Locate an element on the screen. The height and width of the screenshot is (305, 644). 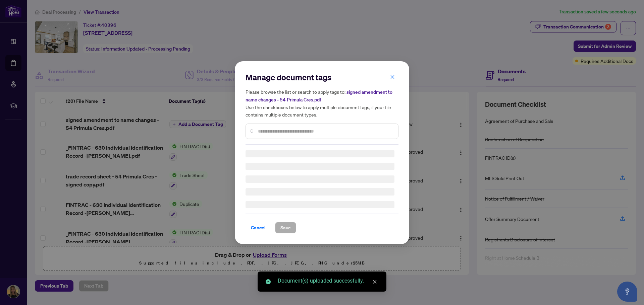
div: Document(s) uploaded successfully. is located at coordinates (328, 281).